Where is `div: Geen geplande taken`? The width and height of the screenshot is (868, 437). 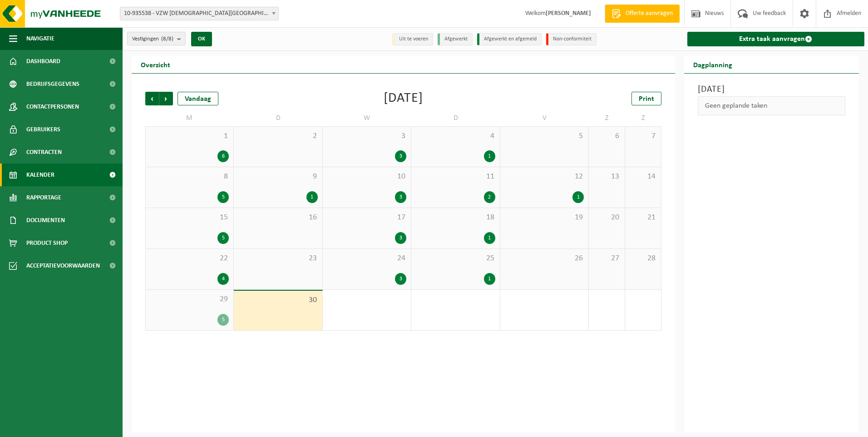
div: Geen geplande taken is located at coordinates (771, 106).